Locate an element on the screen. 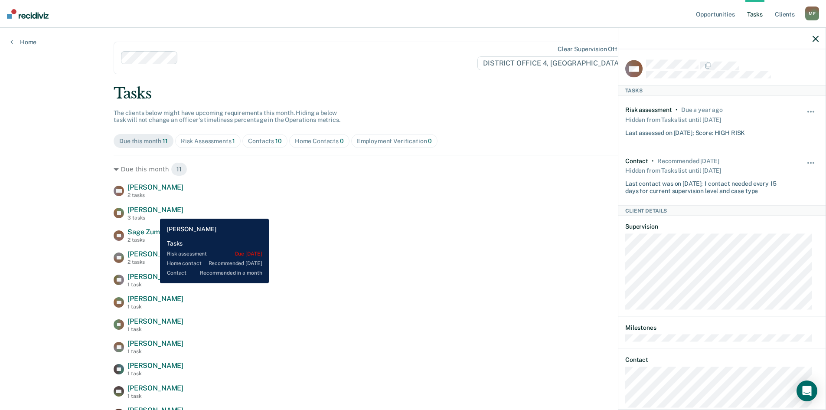 The height and width of the screenshot is (410, 826). div: Clear supervision officers is located at coordinates (594, 49).